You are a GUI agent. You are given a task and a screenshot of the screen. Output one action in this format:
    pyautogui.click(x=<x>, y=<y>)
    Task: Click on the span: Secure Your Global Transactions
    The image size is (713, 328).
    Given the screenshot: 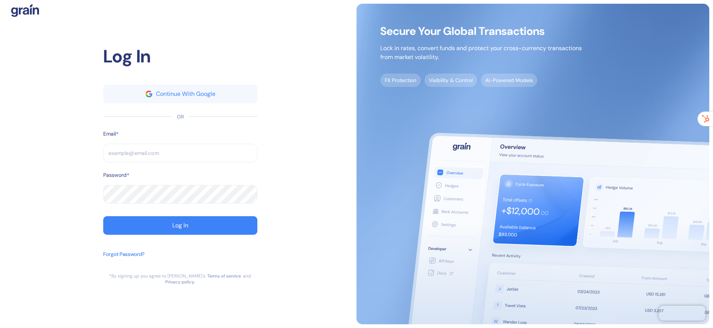 What is the action you would take?
    pyautogui.click(x=481, y=31)
    